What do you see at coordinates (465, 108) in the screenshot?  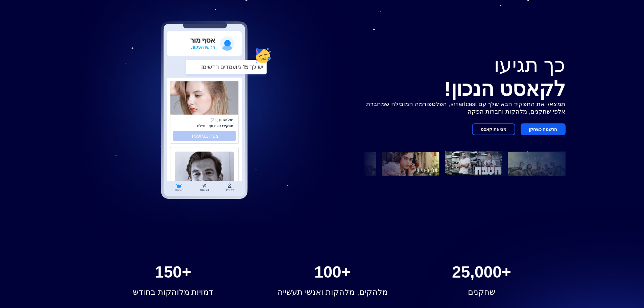 I see `p: תמצא/י את התפקיד הבא שלך עם smartcast, הפלטפורמה המובילה שמחברת אלפי שחקנים, מלהקות וחברות הפקה` at bounding box center [465, 108].